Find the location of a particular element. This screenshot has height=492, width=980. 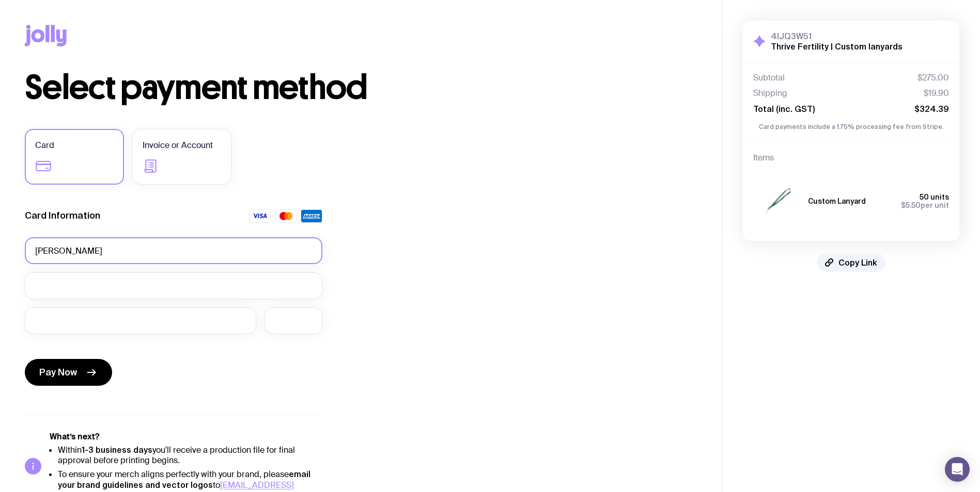

p: Card payments include a 1.75% processing fee from Stripe. is located at coordinates (851, 127).